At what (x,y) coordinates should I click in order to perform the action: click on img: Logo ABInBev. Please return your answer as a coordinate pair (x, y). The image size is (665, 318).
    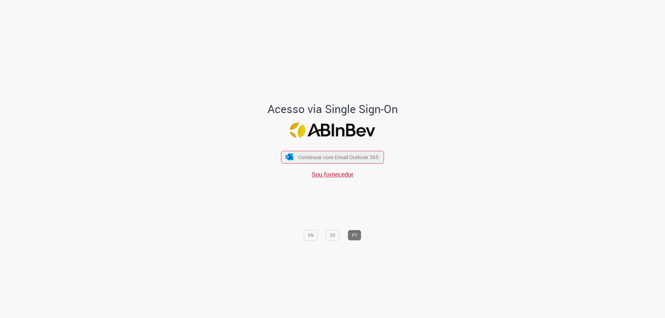
    Looking at the image, I should click on (333, 130).